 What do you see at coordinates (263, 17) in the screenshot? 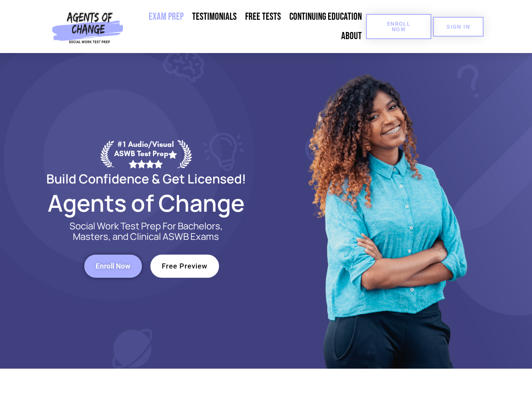
I see `a: Free Tests` at bounding box center [263, 17].